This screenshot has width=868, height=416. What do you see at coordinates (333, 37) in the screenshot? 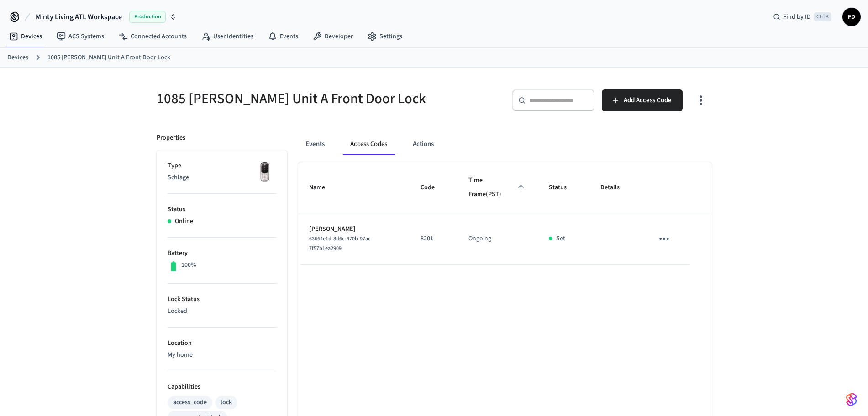
I see `a: Developer` at bounding box center [333, 37].